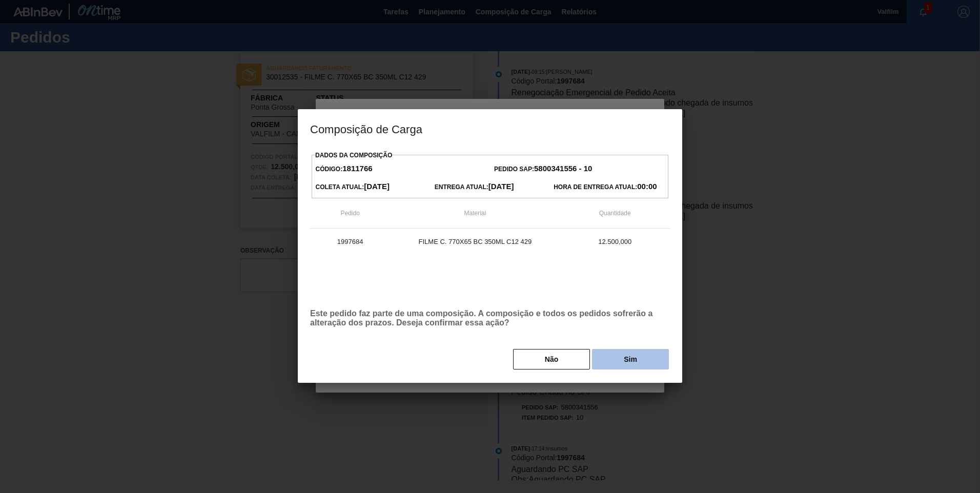  I want to click on button: Não, so click(551, 359).